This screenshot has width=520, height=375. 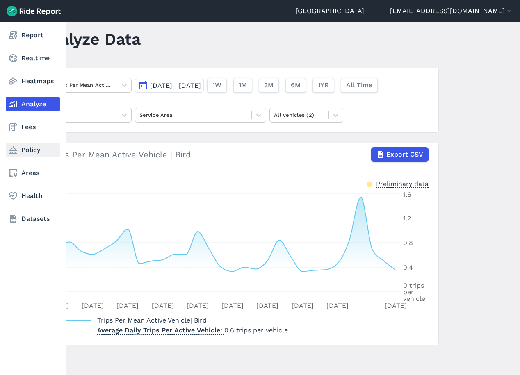 What do you see at coordinates (407, 194) in the screenshot?
I see `tspan: 1.6` at bounding box center [407, 194].